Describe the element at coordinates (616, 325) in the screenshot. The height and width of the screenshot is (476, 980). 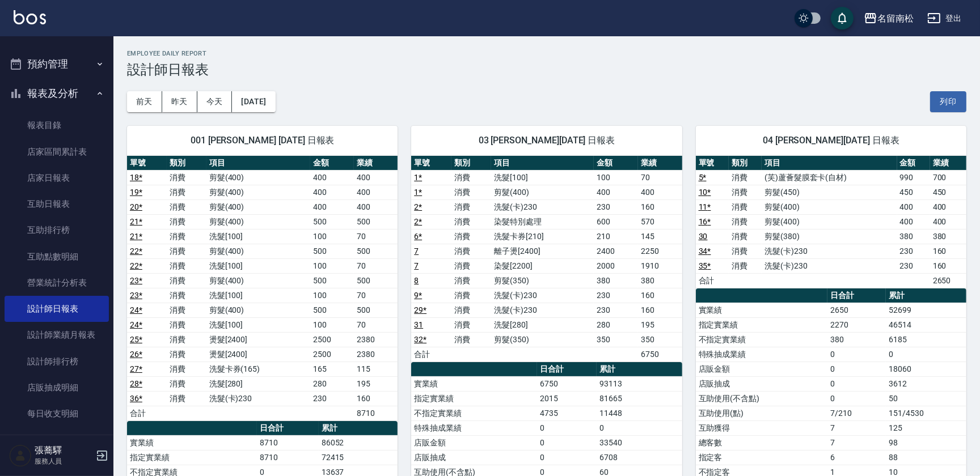
I see `td: 280` at that location.